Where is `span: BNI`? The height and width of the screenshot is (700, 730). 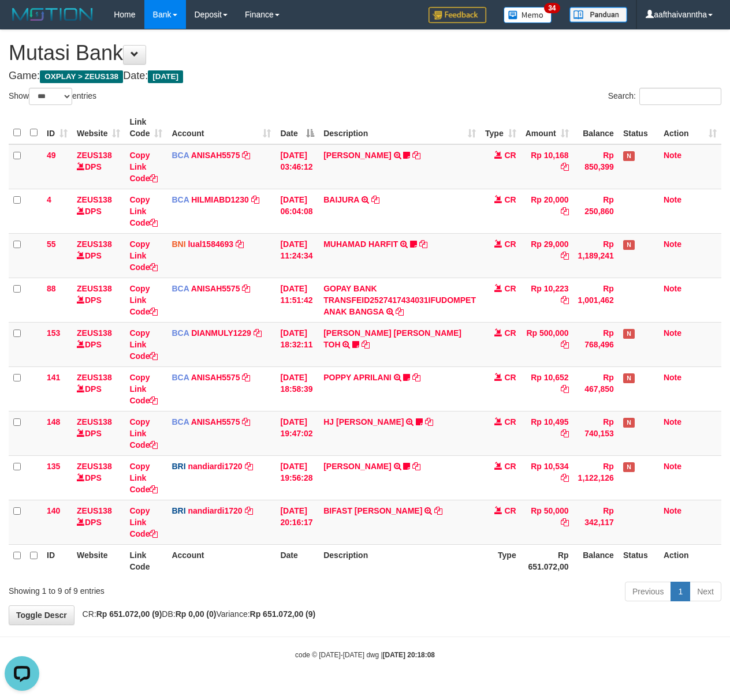
span: BNI is located at coordinates (178, 244).